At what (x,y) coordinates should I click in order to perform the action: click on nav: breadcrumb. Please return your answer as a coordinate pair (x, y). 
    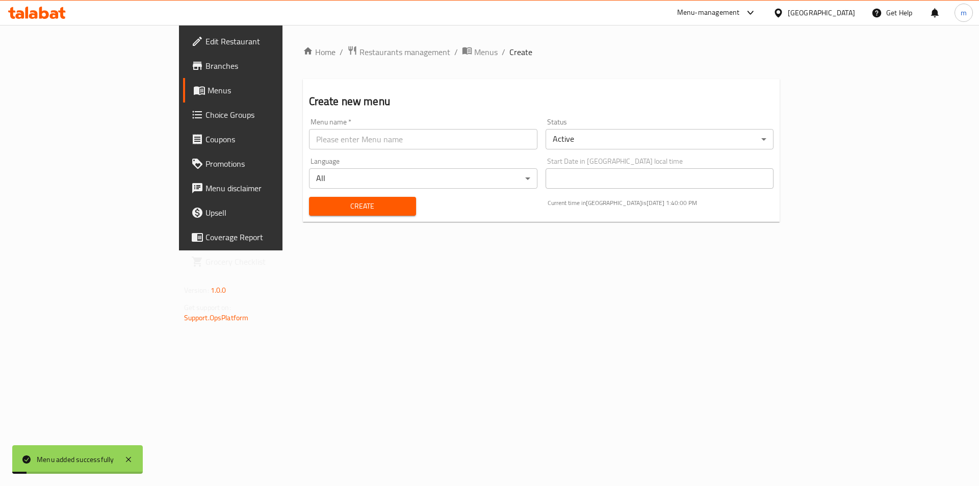
    Looking at the image, I should click on (542, 52).